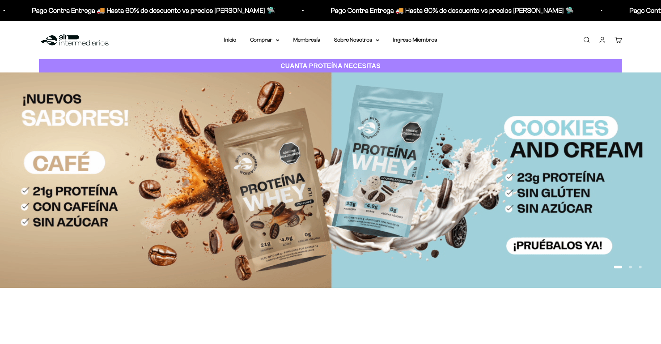 The height and width of the screenshot is (344, 661). I want to click on a: Membresía, so click(307, 40).